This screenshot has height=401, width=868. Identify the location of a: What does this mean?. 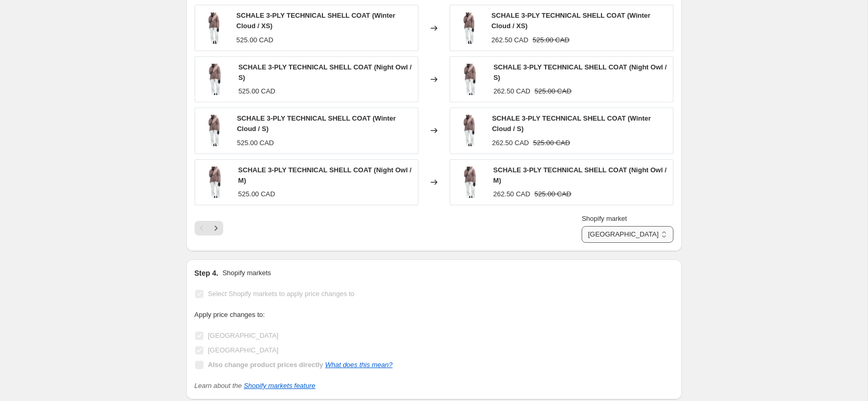
(358, 364).